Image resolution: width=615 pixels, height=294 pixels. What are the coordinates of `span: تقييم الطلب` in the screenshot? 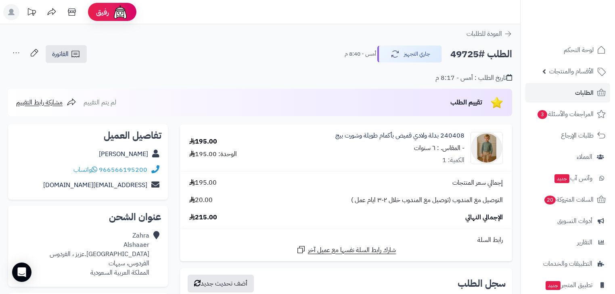 It's located at (466, 102).